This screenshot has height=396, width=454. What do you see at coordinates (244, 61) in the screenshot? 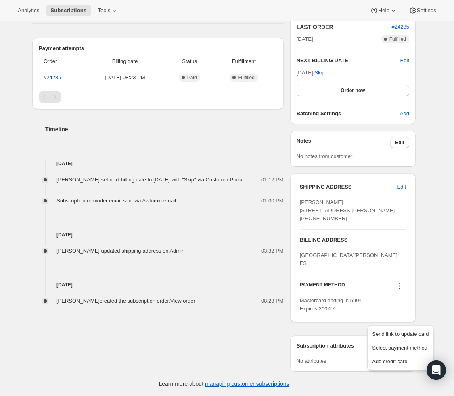
I see `span: Fulfillment` at bounding box center [244, 61].